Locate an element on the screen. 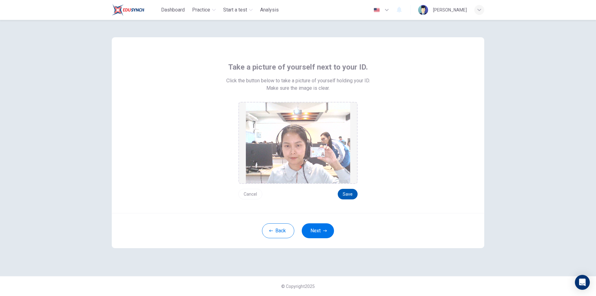  span: Practice is located at coordinates (201, 10).